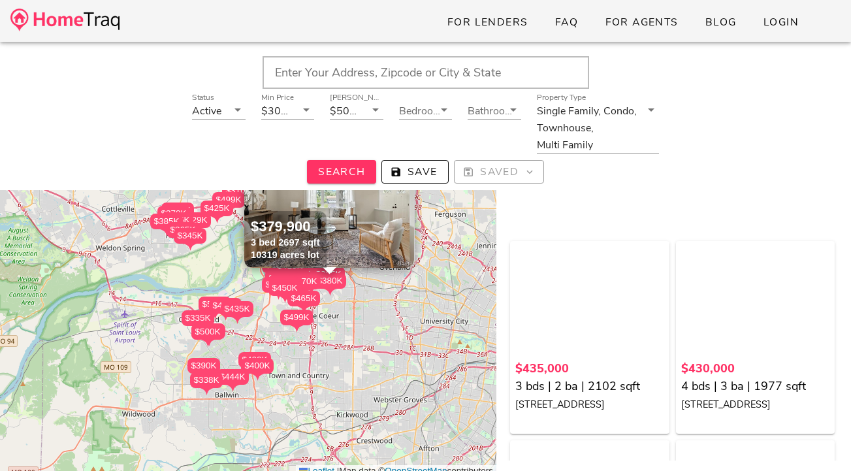  I want to click on div: Multi Family, so click(565, 145).